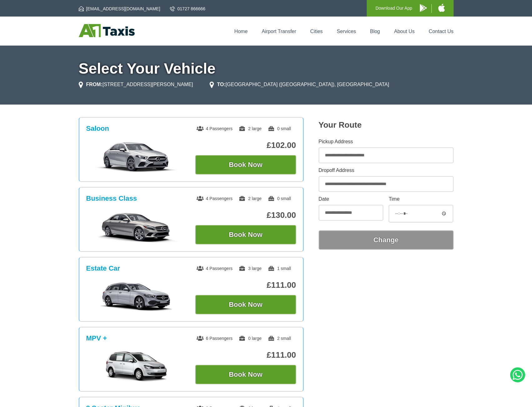  What do you see at coordinates (316, 31) in the screenshot?
I see `a: Cities` at bounding box center [316, 31].